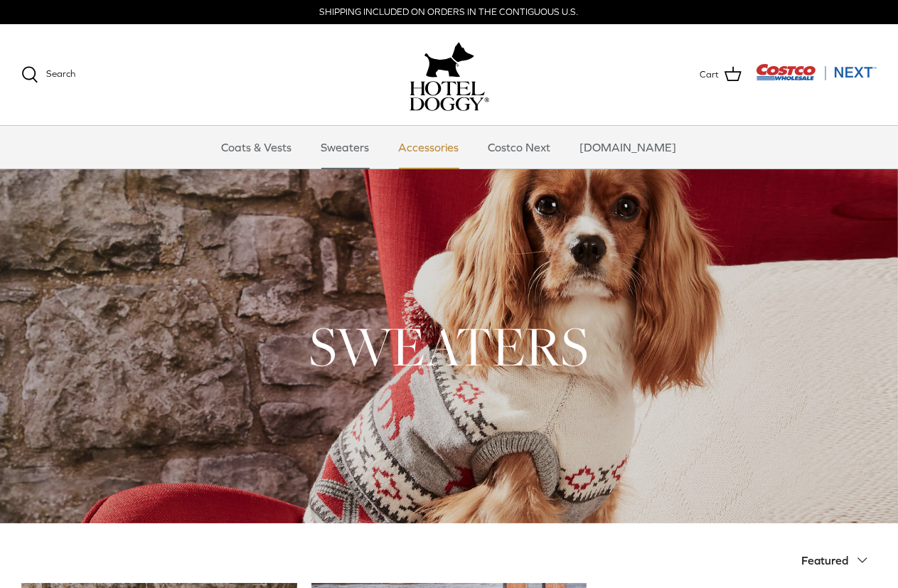  I want to click on h1: SWEATERS, so click(449, 346).